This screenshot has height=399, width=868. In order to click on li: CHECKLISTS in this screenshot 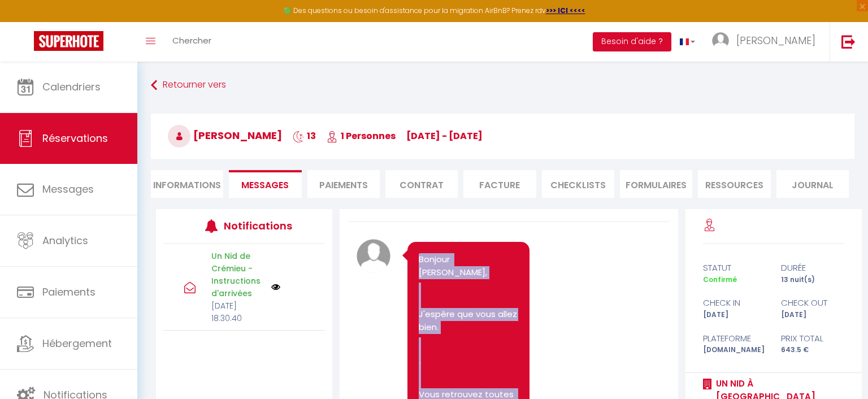, I will do `click(578, 184)`.